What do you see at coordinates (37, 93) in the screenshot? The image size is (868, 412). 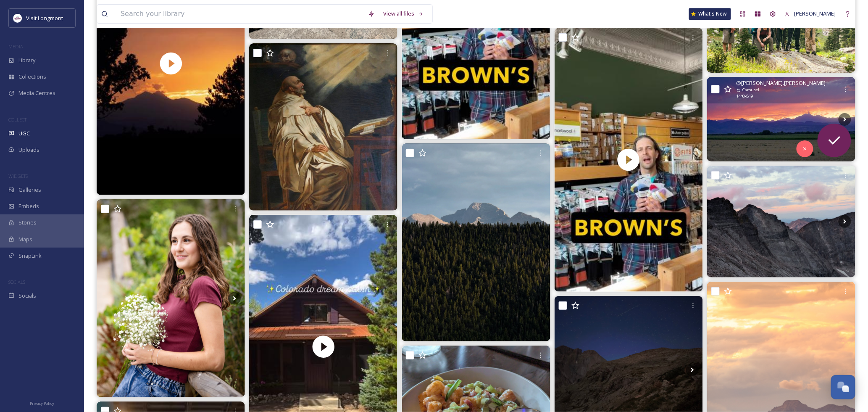 I see `span: Media Centres` at bounding box center [37, 93].